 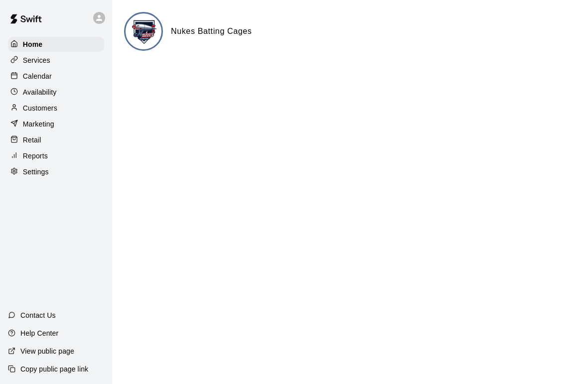 I want to click on p: Customers, so click(x=40, y=108).